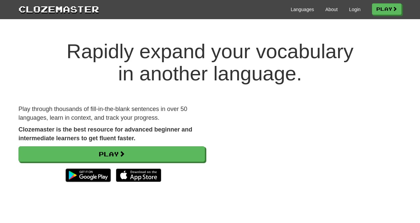 The width and height of the screenshot is (420, 223). Describe the element at coordinates (112, 113) in the screenshot. I see `p: Play through thousands of fill-in-the-blank sentences in over 50 languages, learn in context, and...` at that location.